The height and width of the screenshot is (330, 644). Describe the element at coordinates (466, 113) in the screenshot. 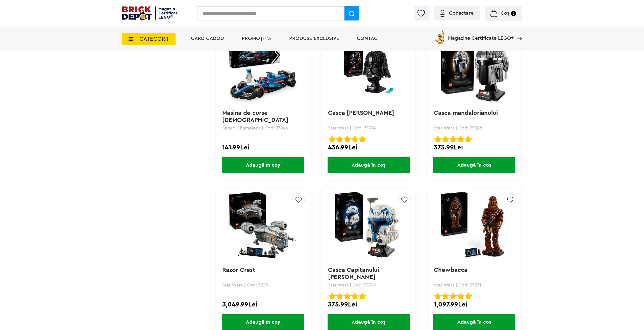

I see `a: Casca mandalorianului` at that location.